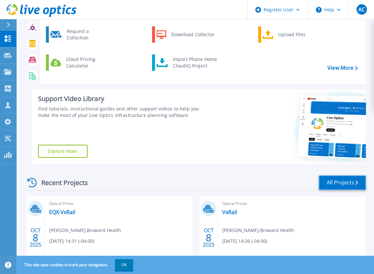  What do you see at coordinates (63, 151) in the screenshot?
I see `a: Explore Now!` at bounding box center [63, 151].